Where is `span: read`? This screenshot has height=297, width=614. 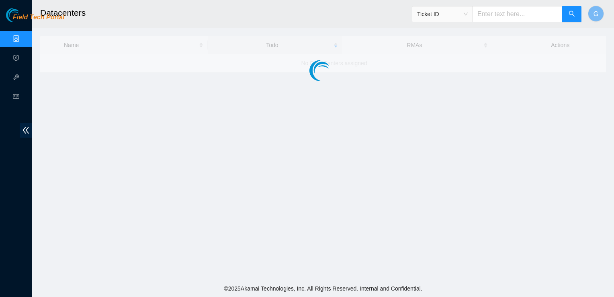 span: read is located at coordinates (16, 98).